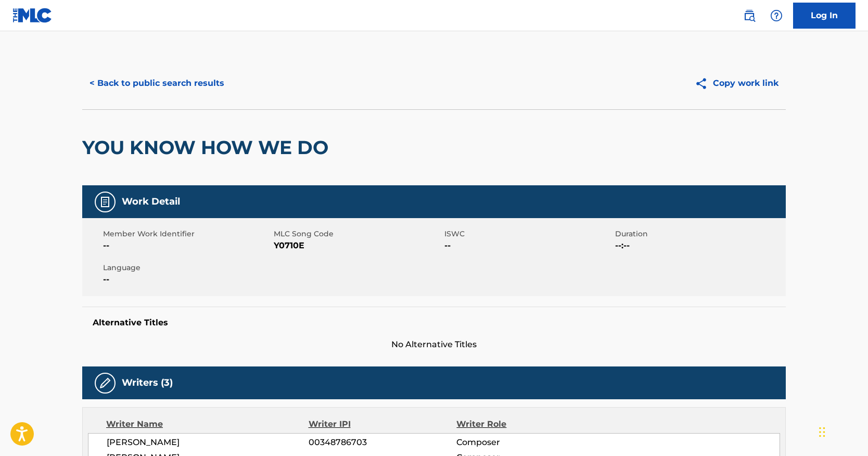  Describe the element at coordinates (358, 246) in the screenshot. I see `span: Y0710E` at that location.